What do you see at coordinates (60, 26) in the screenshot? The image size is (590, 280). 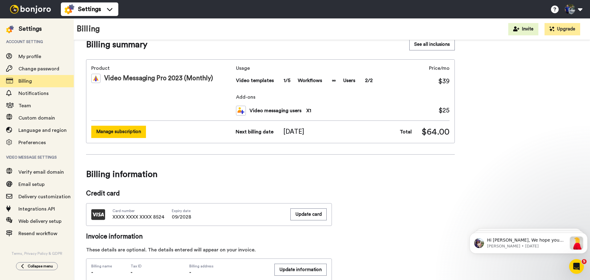 I see `p: Message from Amy, sent 4w ago` at bounding box center [60, 26].